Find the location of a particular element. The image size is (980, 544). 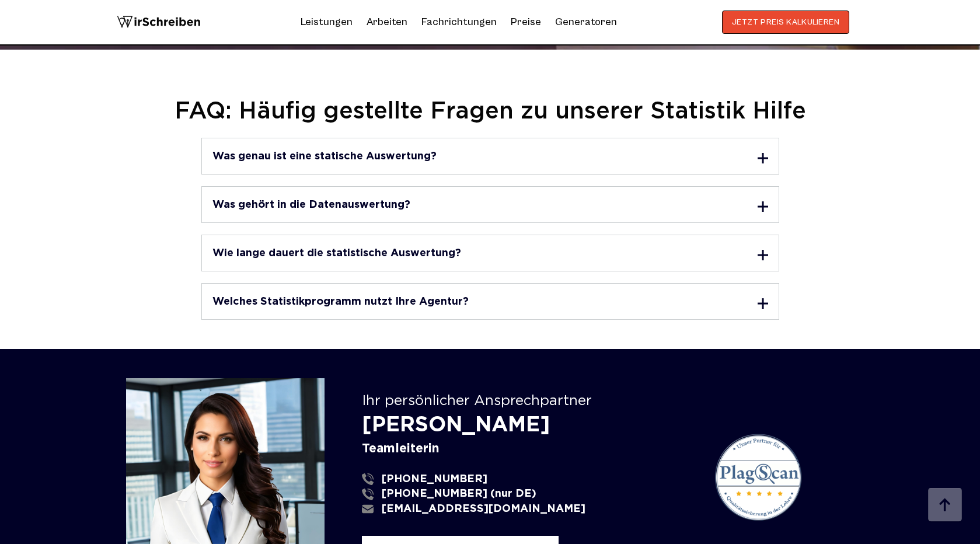

a: Preise is located at coordinates (526, 21).